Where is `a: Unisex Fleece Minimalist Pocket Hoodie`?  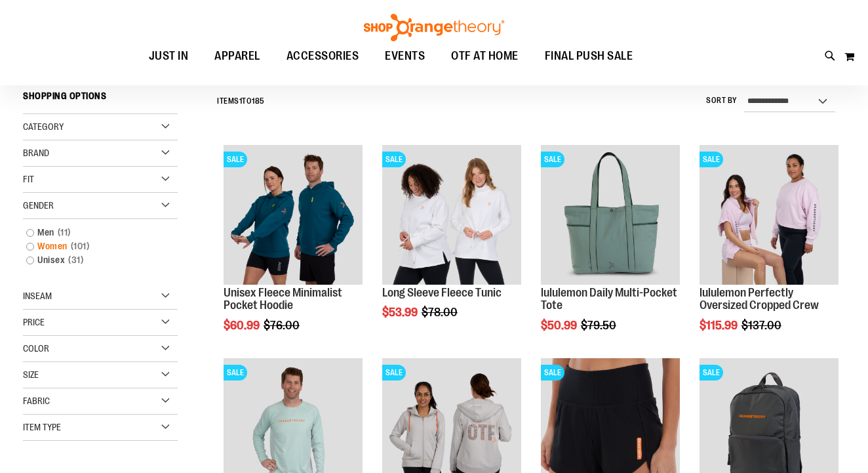
a: Unisex Fleece Minimalist Pocket Hoodie is located at coordinates (282, 299).